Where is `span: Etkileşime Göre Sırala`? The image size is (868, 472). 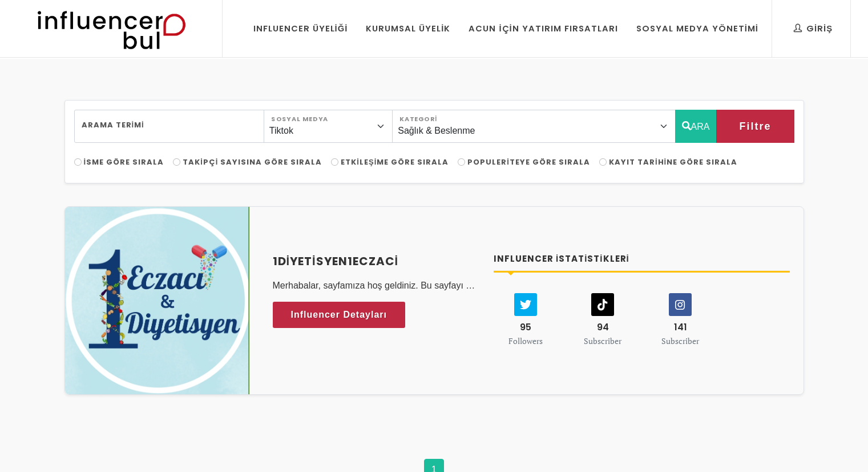 span: Etkileşime Göre Sırala is located at coordinates (394, 162).